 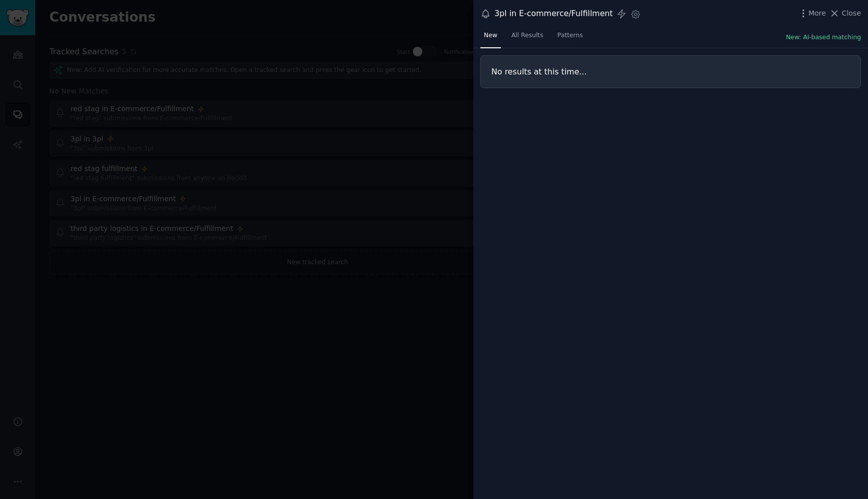 What do you see at coordinates (570, 36) in the screenshot?
I see `span: Patterns` at bounding box center [570, 36].